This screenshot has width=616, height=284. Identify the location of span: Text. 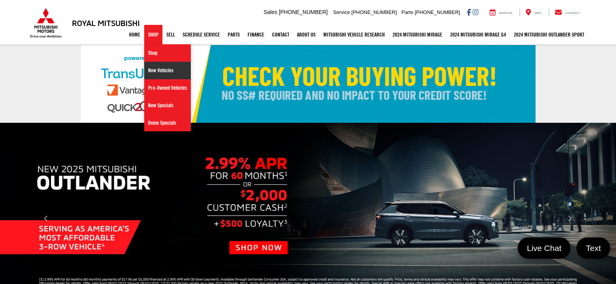
(593, 248).